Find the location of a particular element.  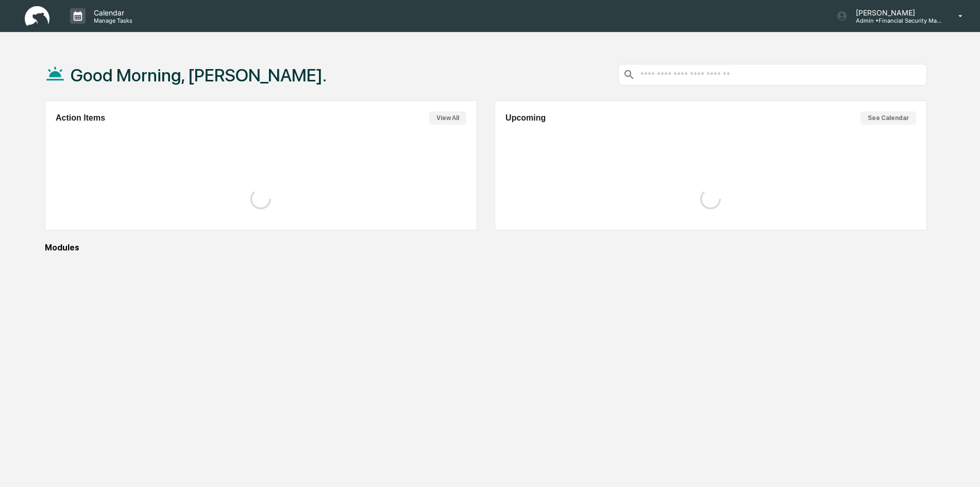

img: logo is located at coordinates (37, 16).